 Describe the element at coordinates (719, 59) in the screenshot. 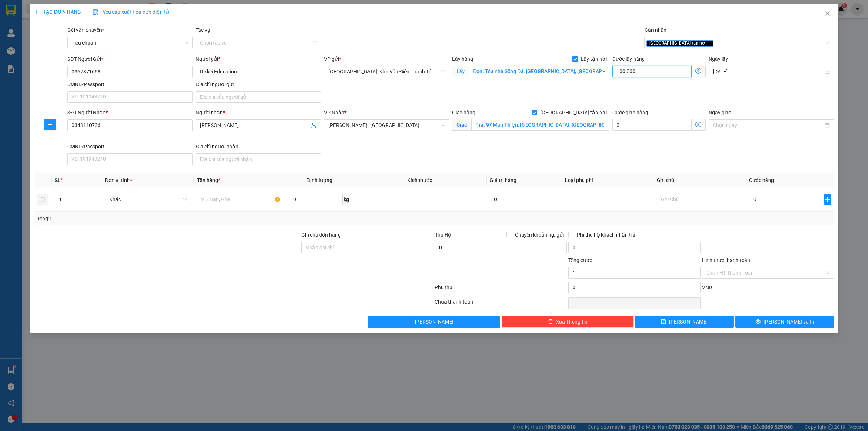

I see `label: Ngày lấy` at that location.